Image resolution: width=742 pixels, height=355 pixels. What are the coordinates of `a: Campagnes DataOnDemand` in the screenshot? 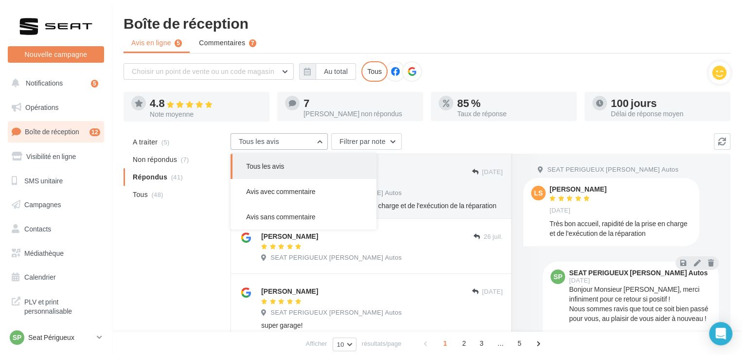 It's located at (56, 338).